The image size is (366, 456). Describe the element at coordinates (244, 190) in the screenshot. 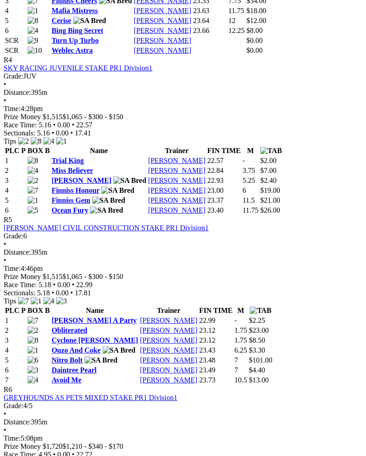

I see `text: 6` at that location.